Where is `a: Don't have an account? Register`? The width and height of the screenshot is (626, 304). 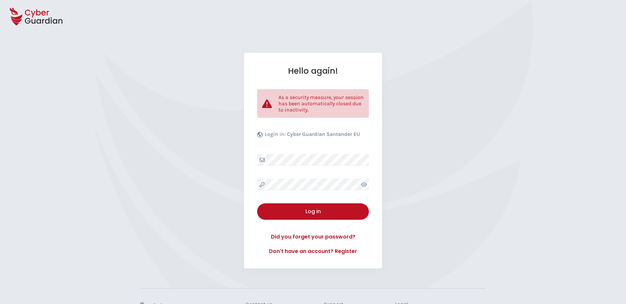 a: Don't have an account? Register is located at coordinates (313, 251).